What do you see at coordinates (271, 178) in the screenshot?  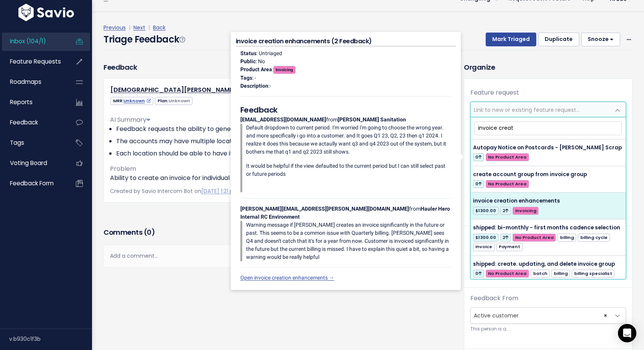 I see `p: Ability to create an invoice for individual locations under the same account` at bounding box center [271, 178].